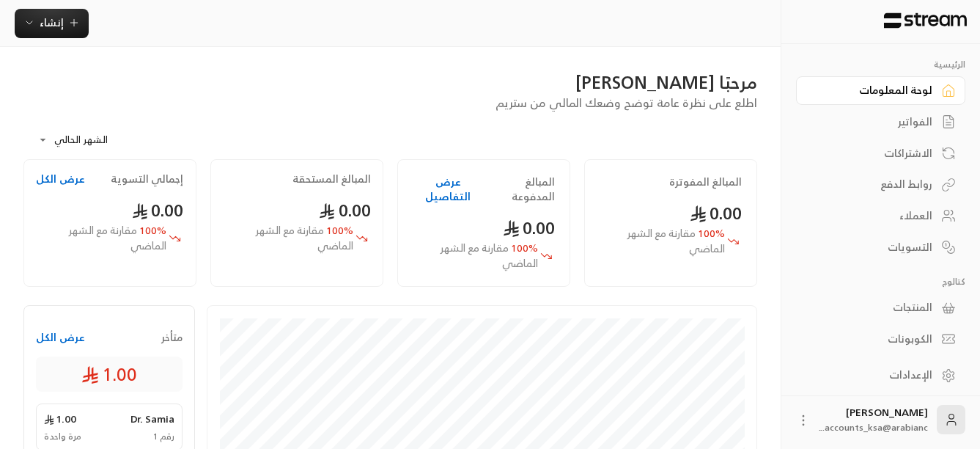 The width and height of the screenshot is (980, 449). What do you see at coordinates (881, 184) in the screenshot?
I see `a: روابط الدفع` at bounding box center [881, 184].